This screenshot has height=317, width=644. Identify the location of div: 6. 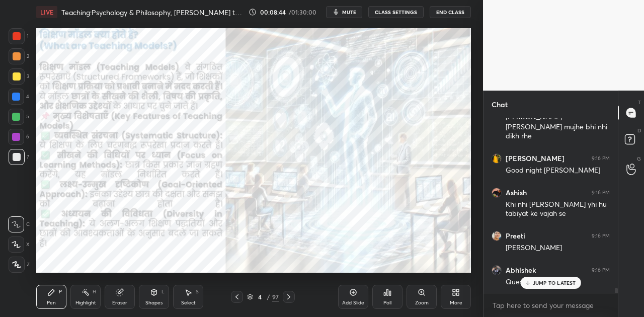
(18, 137).